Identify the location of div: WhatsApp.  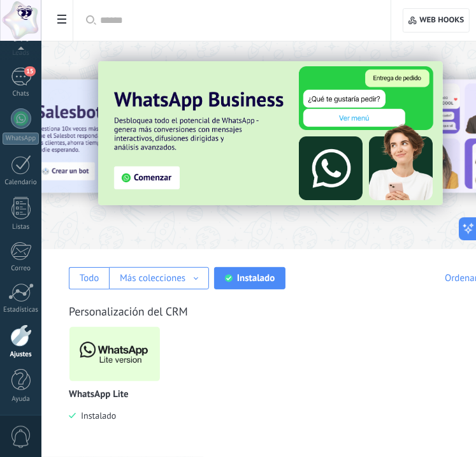
(20, 138).